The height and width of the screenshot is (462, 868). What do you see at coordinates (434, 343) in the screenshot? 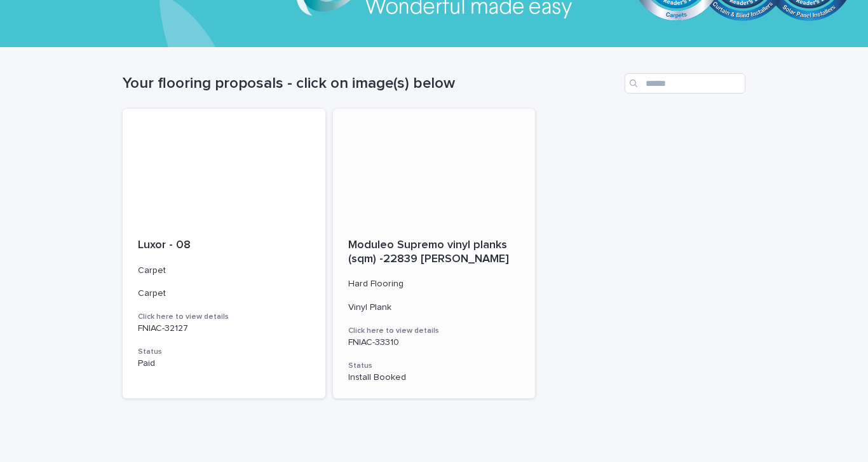
I see `p: FNIAC-33310` at bounding box center [434, 343].